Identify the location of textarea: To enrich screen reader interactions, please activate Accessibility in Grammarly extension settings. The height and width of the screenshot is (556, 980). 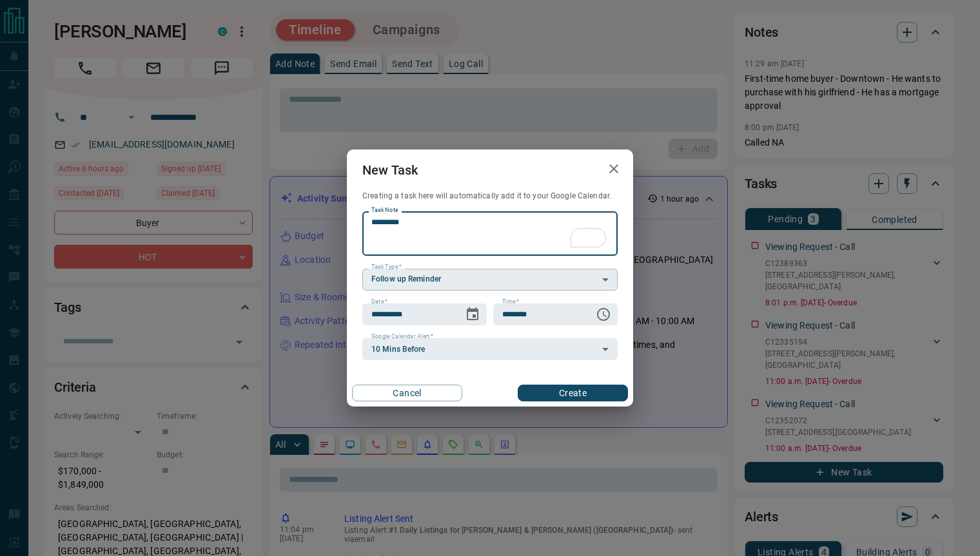
(490, 234).